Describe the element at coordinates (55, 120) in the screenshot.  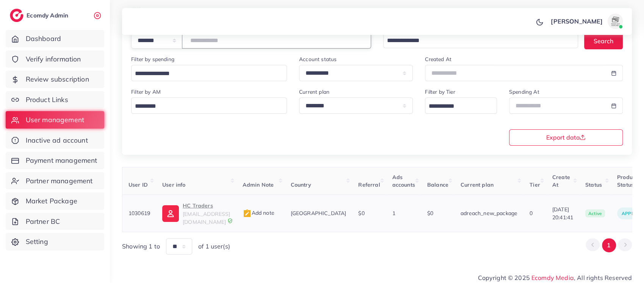
I see `a: User management` at that location.